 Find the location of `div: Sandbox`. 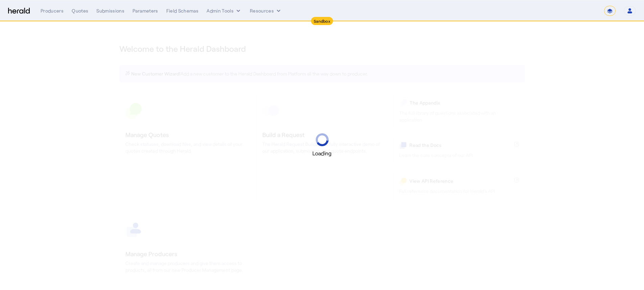

div: Sandbox is located at coordinates (322, 21).